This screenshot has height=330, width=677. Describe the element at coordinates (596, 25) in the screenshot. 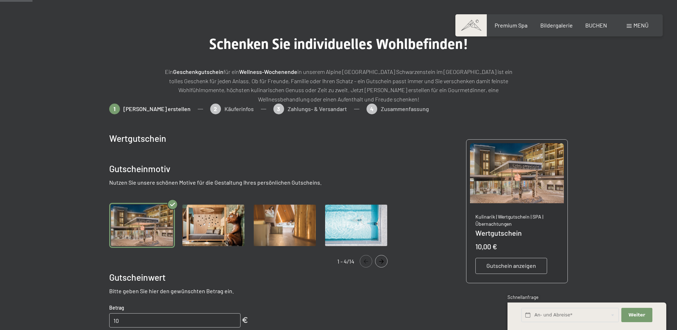

I see `span: BUCHEN` at that location.